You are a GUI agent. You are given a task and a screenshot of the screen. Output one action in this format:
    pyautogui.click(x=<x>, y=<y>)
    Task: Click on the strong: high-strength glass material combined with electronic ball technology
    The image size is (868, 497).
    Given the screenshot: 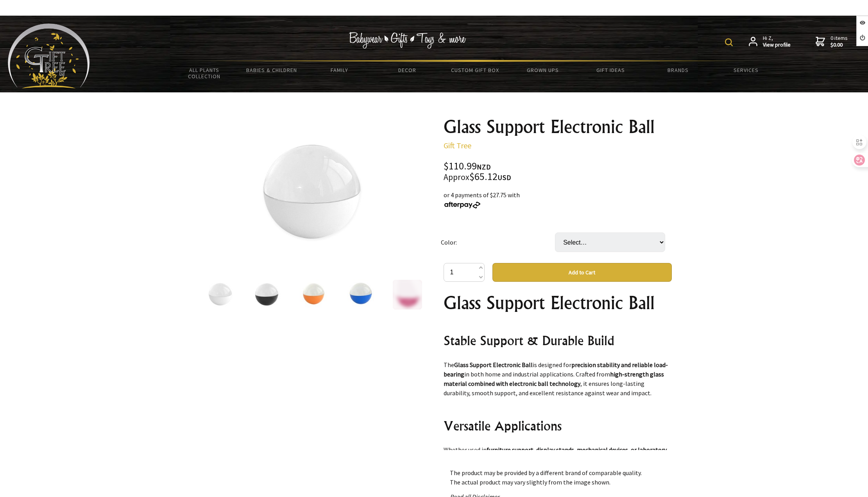 What is the action you would take?
    pyautogui.click(x=554, y=379)
    